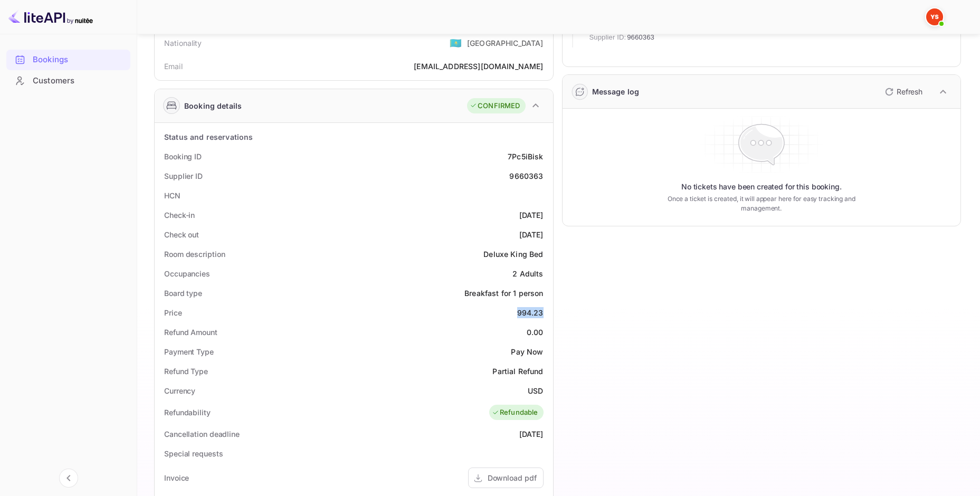 The image size is (980, 496). I want to click on button: Refresh, so click(902, 92).